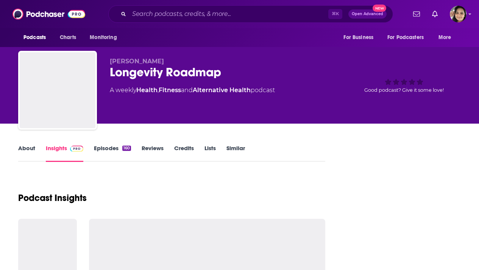 Image resolution: width=479 pixels, height=270 pixels. What do you see at coordinates (192, 90) in the screenshot?
I see `div: A weekly podcast` at bounding box center [192, 90].